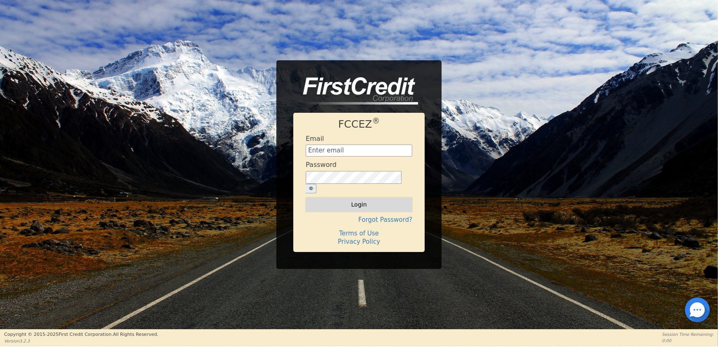 This screenshot has height=347, width=718. Describe the element at coordinates (359, 242) in the screenshot. I see `h4: Privacy Policy` at that location.